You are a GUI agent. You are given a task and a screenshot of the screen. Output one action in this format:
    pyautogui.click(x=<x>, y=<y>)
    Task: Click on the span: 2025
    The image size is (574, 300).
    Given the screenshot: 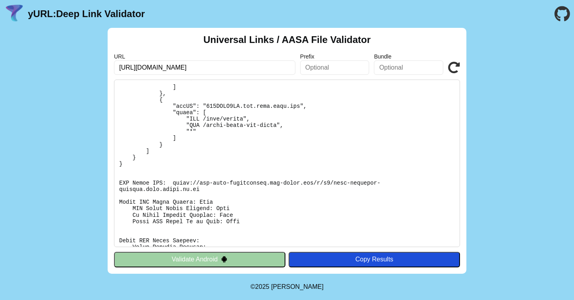 What is the action you would take?
    pyautogui.click(x=262, y=287)
    